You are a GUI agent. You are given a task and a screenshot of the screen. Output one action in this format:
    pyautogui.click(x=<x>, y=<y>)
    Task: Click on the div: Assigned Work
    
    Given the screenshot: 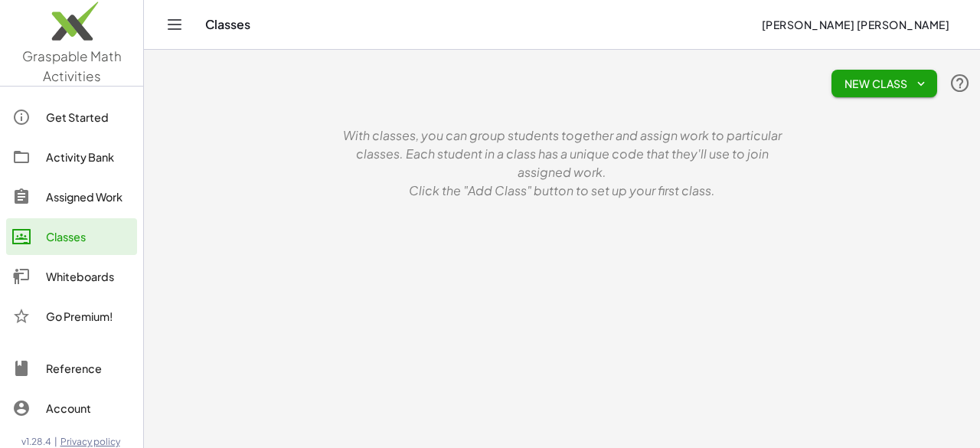 What is the action you would take?
    pyautogui.click(x=88, y=197)
    